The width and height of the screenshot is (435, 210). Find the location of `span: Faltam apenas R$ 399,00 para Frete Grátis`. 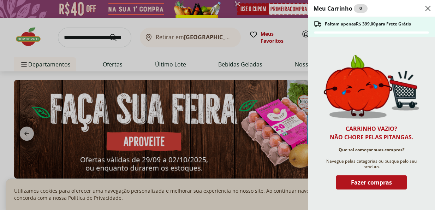

span: Faltam apenas R$ 399,00 para Frete Grátis is located at coordinates (368, 24).